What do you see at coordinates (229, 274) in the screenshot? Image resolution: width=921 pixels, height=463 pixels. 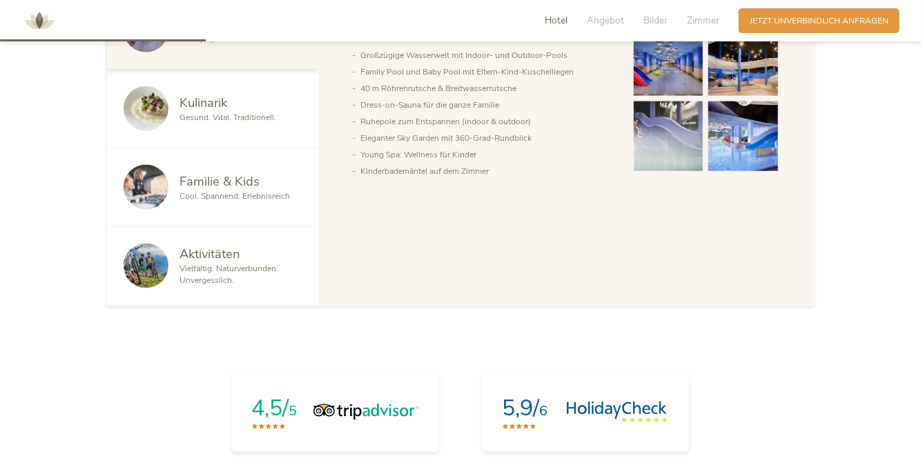 I see `span: Vielfältig. Naturverbunden. Unvergesslich.` at bounding box center [229, 274].